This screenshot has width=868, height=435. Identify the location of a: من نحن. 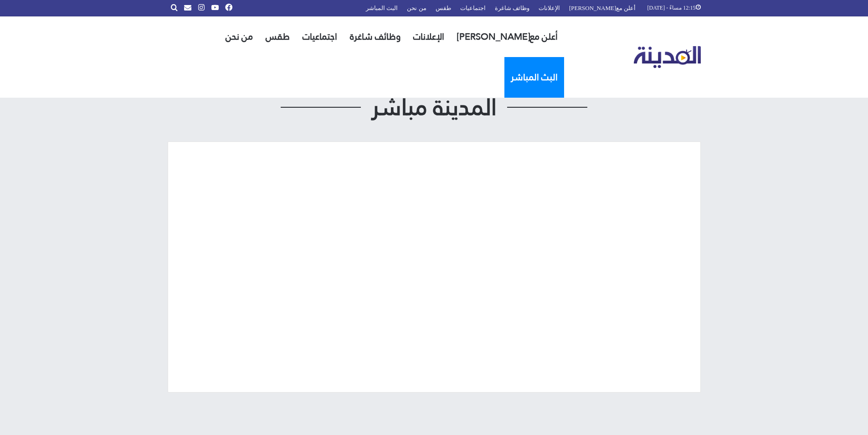
(239, 37).